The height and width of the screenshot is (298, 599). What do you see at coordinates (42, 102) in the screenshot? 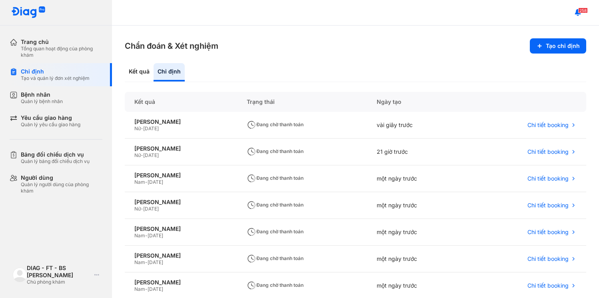
I see `div: Quản lý bệnh nhân` at bounding box center [42, 102].